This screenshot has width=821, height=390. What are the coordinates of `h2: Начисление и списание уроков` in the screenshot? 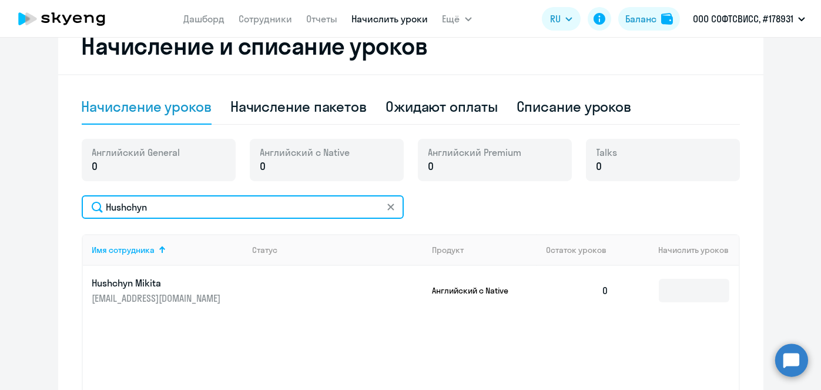 It's located at (411, 46).